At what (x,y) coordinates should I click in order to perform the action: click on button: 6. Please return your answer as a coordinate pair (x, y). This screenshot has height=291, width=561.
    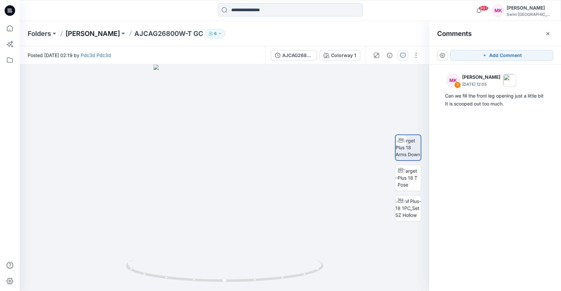
    Looking at the image, I should click on (215, 34).